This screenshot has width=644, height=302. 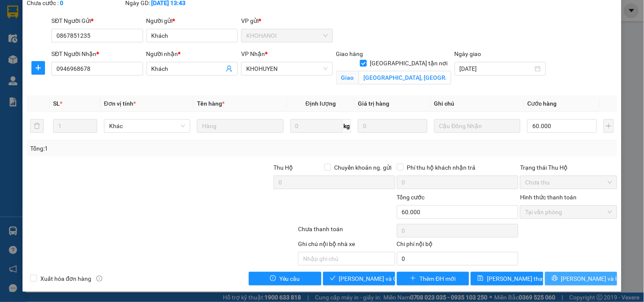 What do you see at coordinates (496, 69) in the screenshot?
I see `input: Ngày giao` at bounding box center [496, 69].